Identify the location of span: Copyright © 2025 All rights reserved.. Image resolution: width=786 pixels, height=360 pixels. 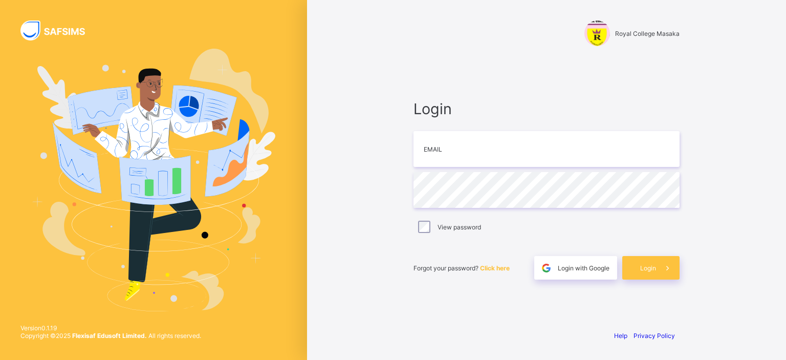
(111, 335).